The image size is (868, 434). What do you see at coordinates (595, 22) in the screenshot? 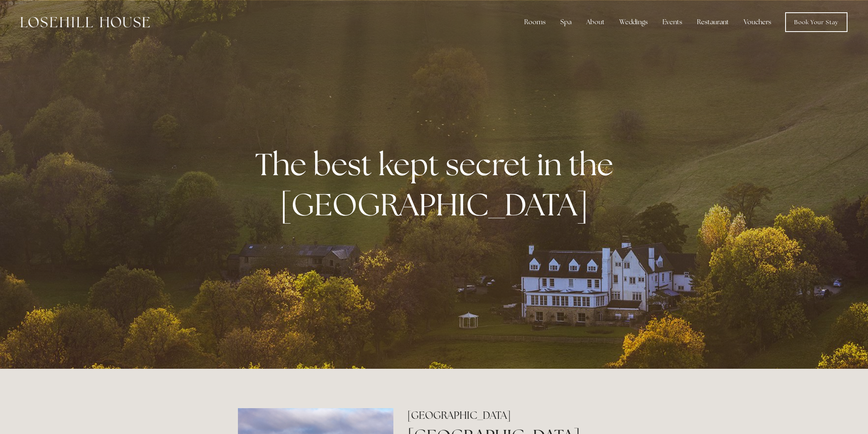
I see `div: About` at bounding box center [595, 22].